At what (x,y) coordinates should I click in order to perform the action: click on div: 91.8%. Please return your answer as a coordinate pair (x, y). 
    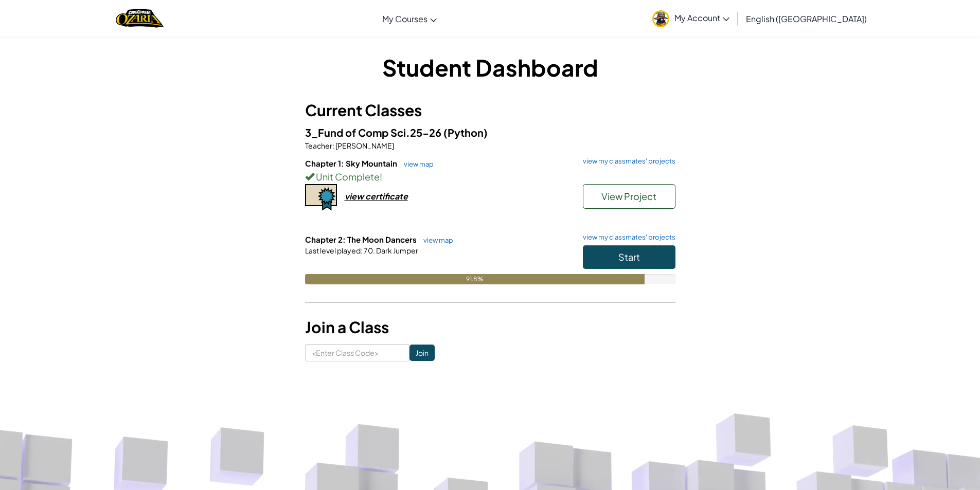
    Looking at the image, I should click on (475, 279).